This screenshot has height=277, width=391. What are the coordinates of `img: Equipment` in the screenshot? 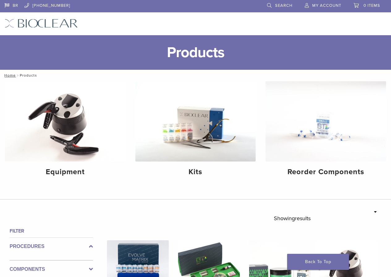 It's located at (65, 122).